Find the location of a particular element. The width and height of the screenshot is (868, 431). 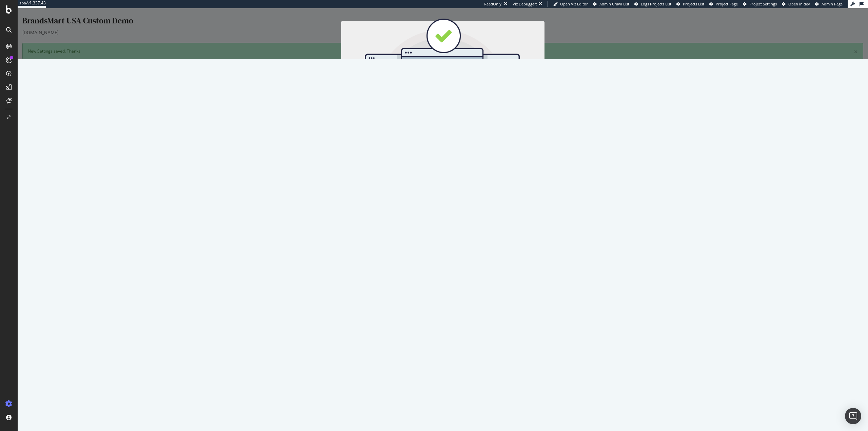

span: Logs Projects List is located at coordinates (657, 4).